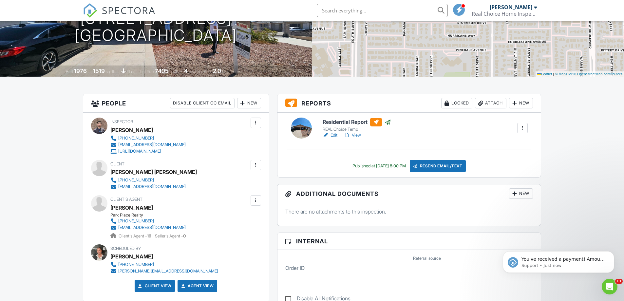 Image resolution: width=624 pixels, height=301 pixels. What do you see at coordinates (427, 259) in the screenshot?
I see `label: Referral source` at bounding box center [427, 259].